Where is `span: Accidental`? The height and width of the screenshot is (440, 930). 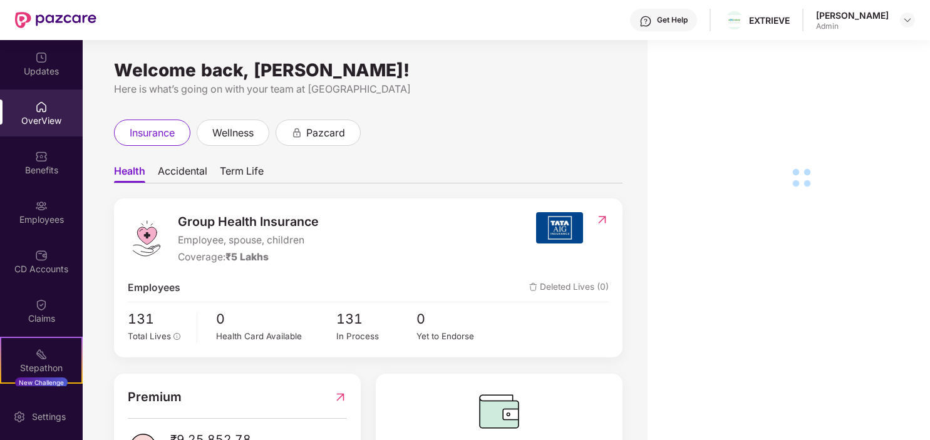
span: Accidental is located at coordinates (182, 174).